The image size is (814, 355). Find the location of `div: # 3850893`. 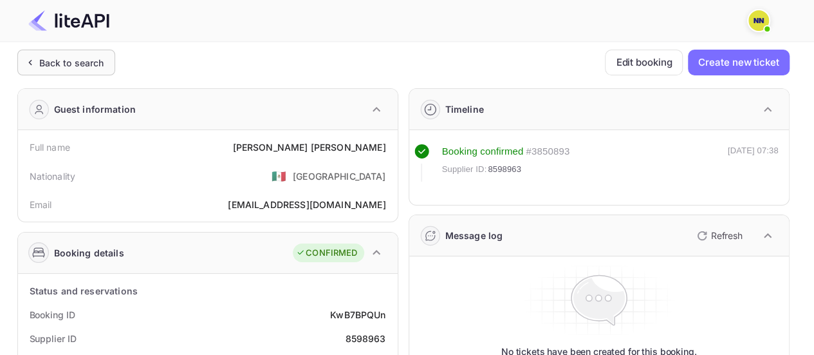

div: # 3850893 is located at coordinates (548, 151).